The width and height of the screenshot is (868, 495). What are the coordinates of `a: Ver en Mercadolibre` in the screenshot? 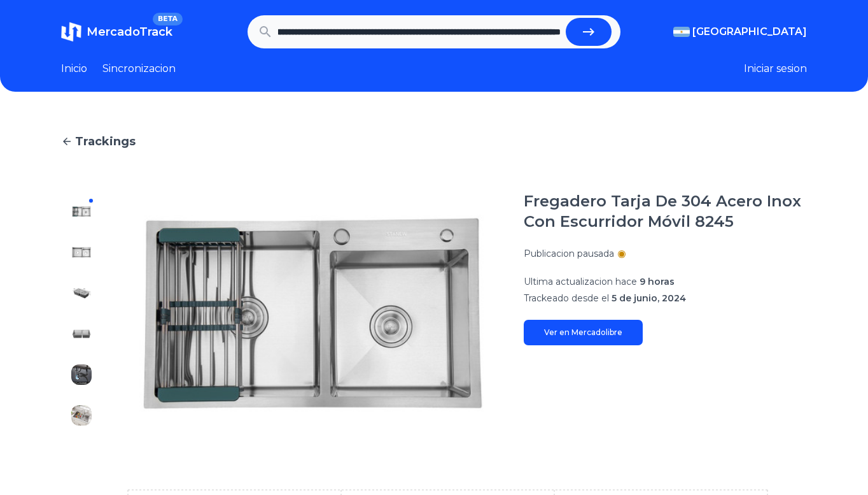 It's located at (583, 332).